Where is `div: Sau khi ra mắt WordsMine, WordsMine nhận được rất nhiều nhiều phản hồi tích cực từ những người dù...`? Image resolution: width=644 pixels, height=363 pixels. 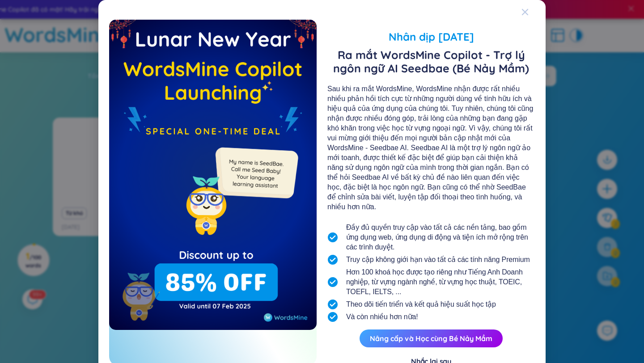 div: Sau khi ra mắt WordsMine, WordsMine nhận được rất nhiều nhiều phản hồi tích cực từ những người dù... is located at coordinates (431, 148).